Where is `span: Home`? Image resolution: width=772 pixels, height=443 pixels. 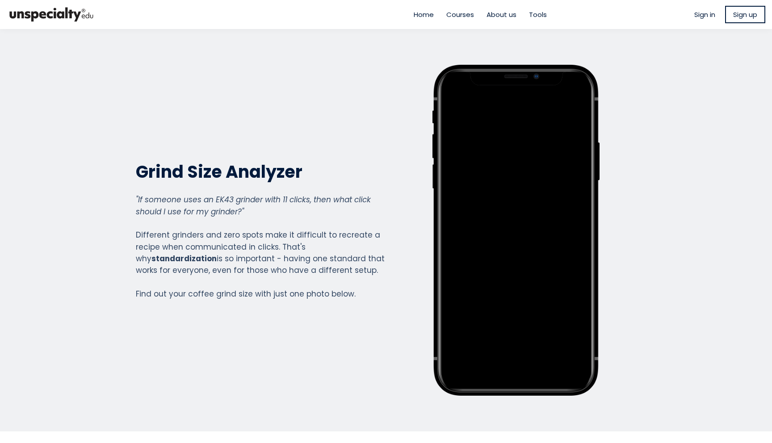
span: Home is located at coordinates (424, 14).